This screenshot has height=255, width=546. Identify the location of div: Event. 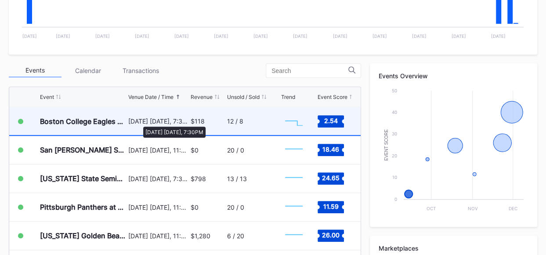
(47, 97).